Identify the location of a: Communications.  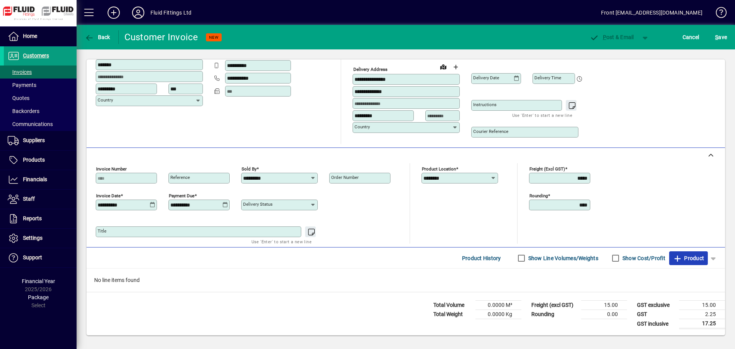
(40, 124).